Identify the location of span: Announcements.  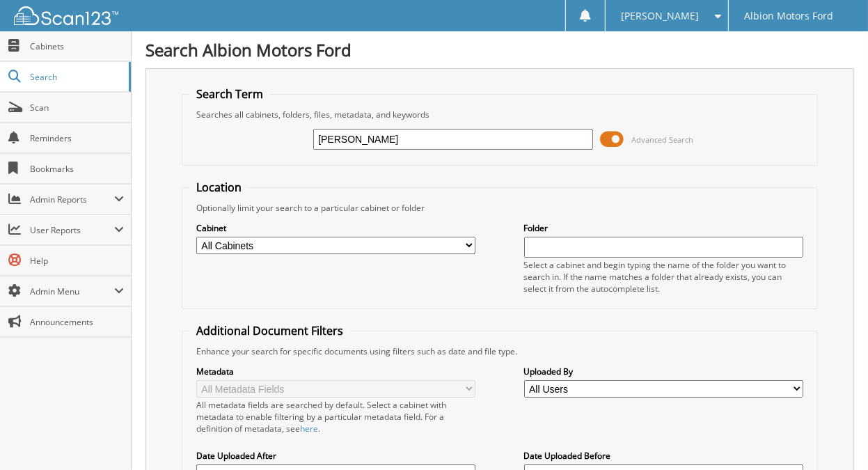
(77, 321).